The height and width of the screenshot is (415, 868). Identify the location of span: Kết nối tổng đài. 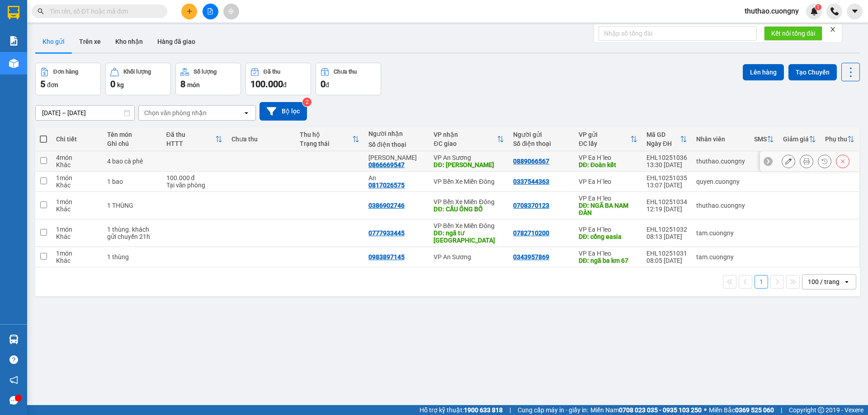
(793, 34).